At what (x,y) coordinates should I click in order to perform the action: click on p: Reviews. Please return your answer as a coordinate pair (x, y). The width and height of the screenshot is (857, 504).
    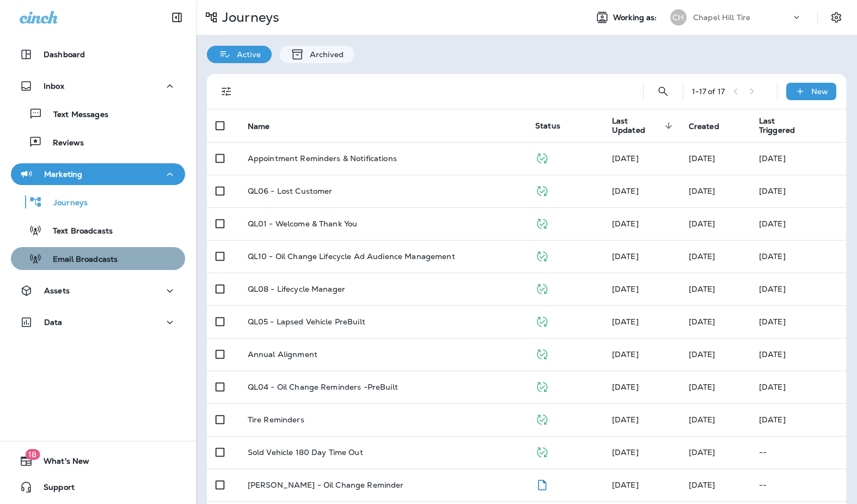
    Looking at the image, I should click on (63, 144).